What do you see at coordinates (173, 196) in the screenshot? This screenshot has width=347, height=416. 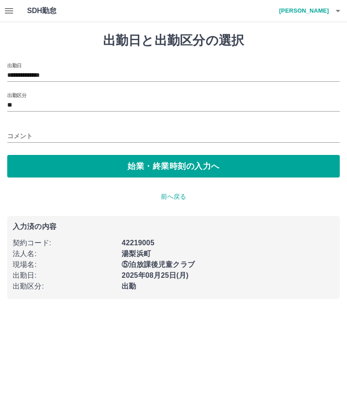 I see `p: 前へ戻る` at bounding box center [173, 196].